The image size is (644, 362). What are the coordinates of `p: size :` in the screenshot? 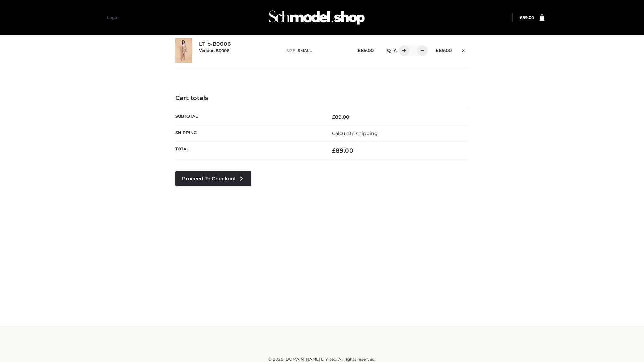 It's located at (317, 51).